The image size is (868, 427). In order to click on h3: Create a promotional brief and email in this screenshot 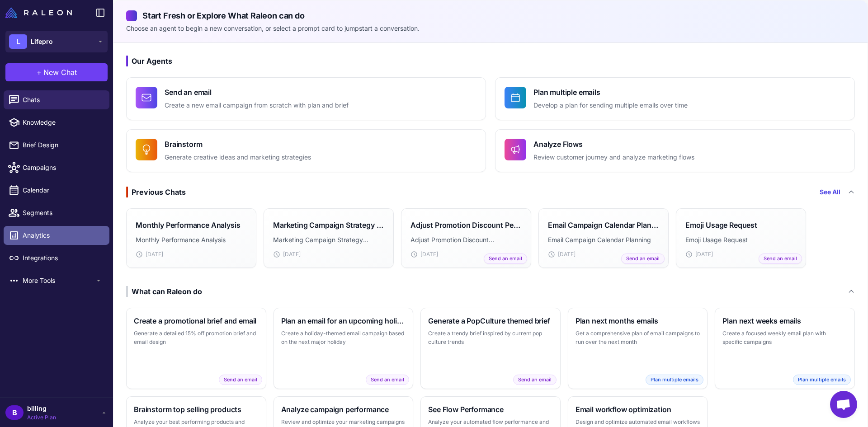, I will do `click(196, 321)`.